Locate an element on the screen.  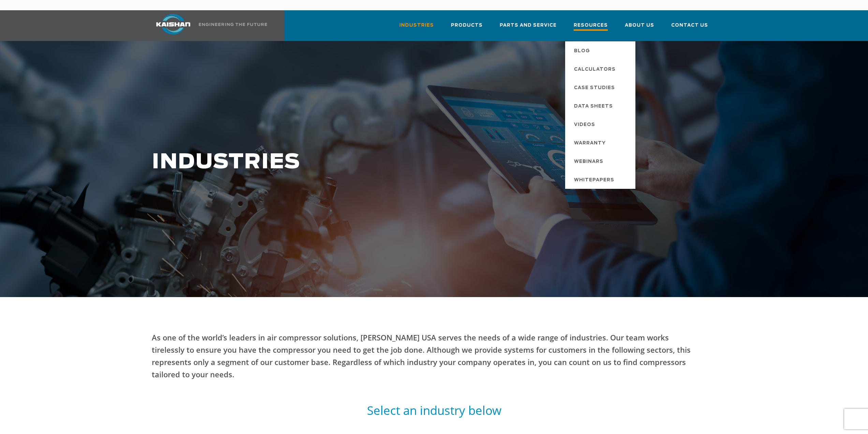
a: Parts and Service is located at coordinates (528, 28).